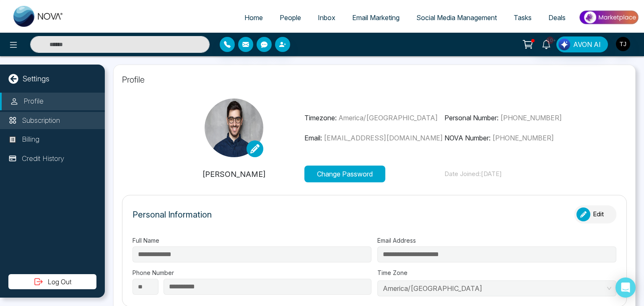 This screenshot has width=644, height=306. What do you see at coordinates (290, 18) in the screenshot?
I see `span: People` at bounding box center [290, 18].